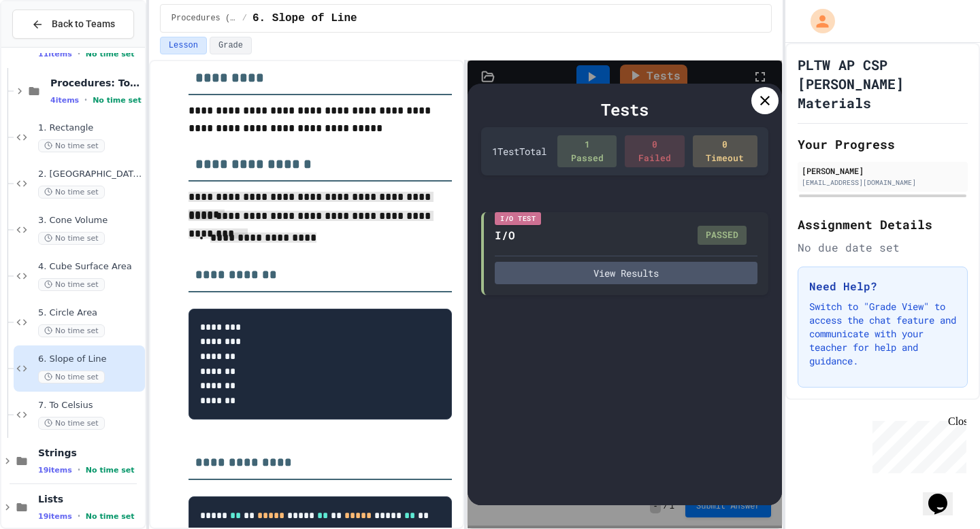 This screenshot has height=529, width=980. What do you see at coordinates (50, 46) in the screenshot?
I see `div: Chat with us now!Close` at bounding box center [50, 46].